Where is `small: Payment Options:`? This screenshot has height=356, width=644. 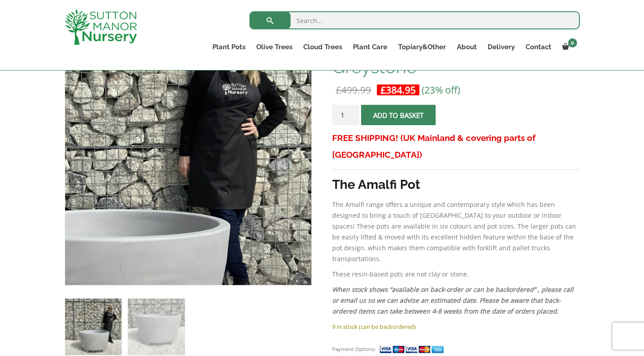
small: Payment Options: is located at coordinates (354, 348).